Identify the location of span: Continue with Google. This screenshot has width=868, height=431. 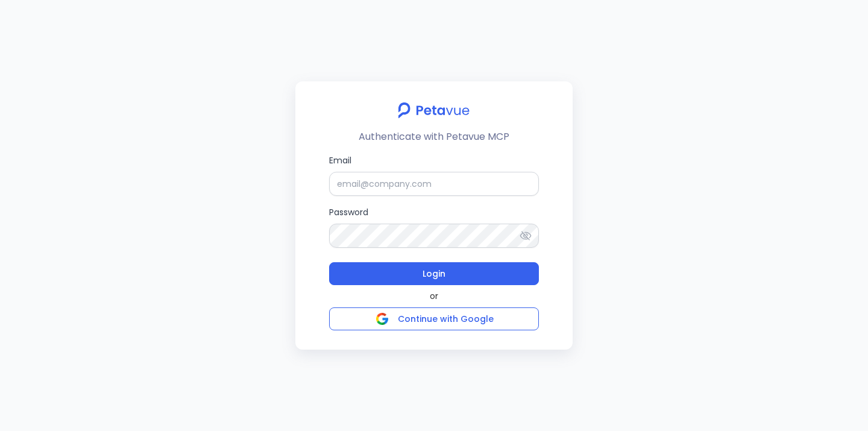
(445, 319).